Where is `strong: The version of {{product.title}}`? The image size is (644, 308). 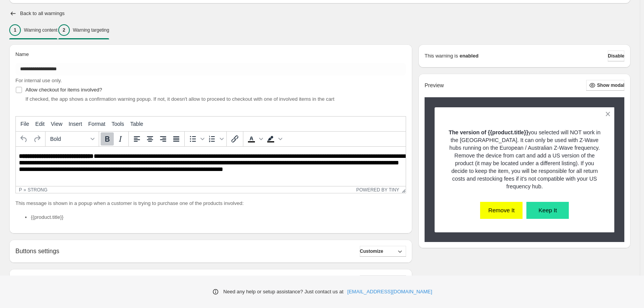 strong: The version of {{product.title}} is located at coordinates (488, 132).